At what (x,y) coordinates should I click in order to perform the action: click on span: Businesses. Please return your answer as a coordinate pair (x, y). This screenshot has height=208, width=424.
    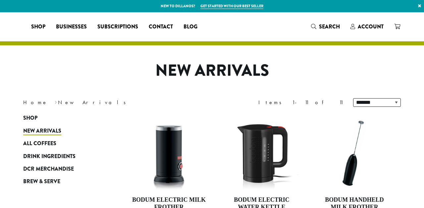
    Looking at the image, I should click on (71, 27).